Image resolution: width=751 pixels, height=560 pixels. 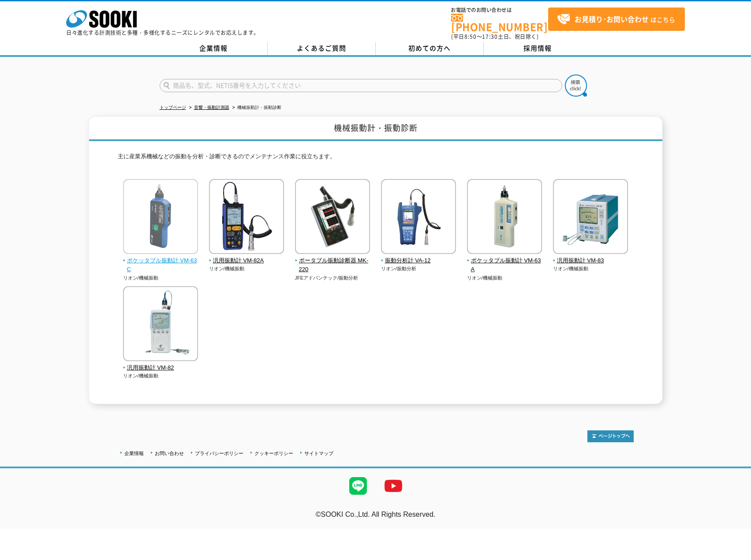 I want to click on a: クッキーポリシー, so click(x=274, y=453).